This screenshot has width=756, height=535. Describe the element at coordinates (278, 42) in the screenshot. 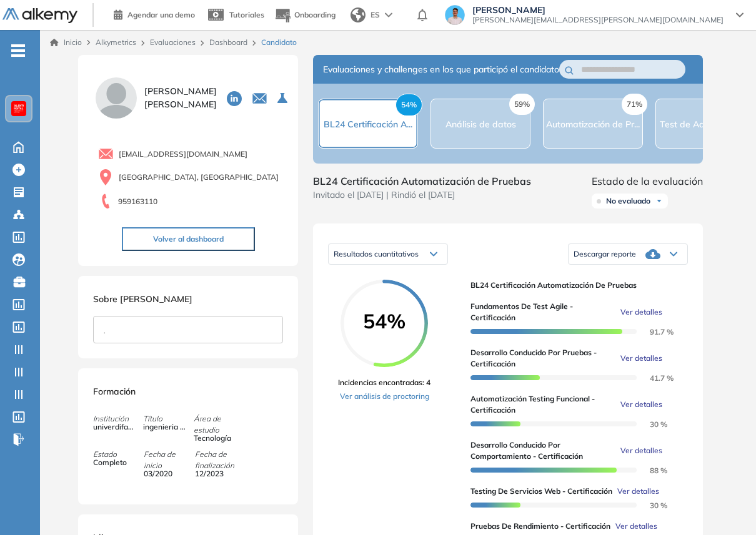

I see `span: Candidato` at that location.